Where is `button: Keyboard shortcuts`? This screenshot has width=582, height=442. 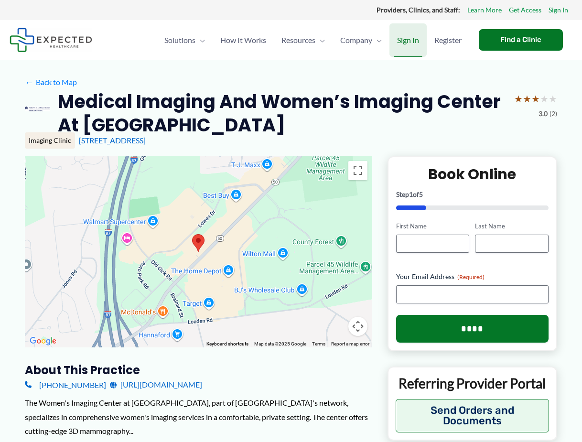 button: Keyboard shortcuts is located at coordinates (227, 344).